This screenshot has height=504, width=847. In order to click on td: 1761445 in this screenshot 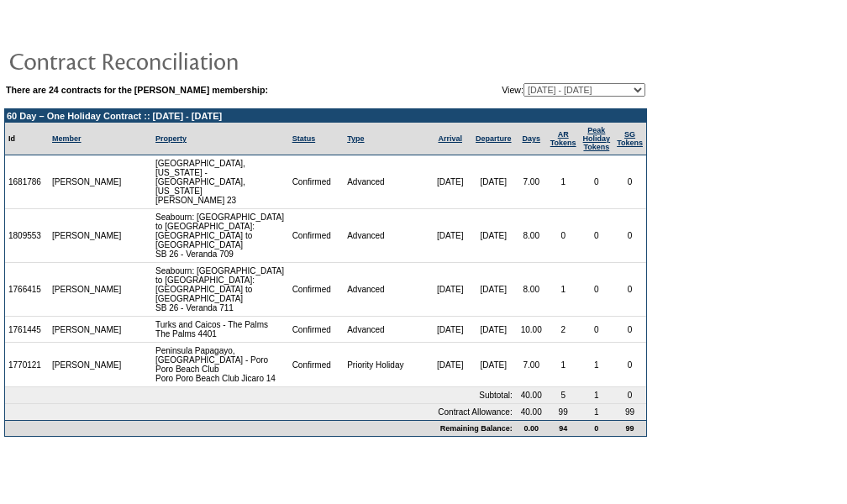, I will do `click(27, 329)`.